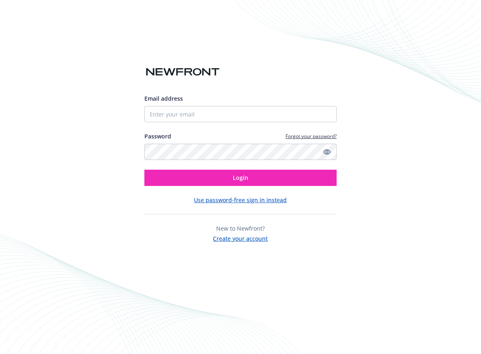  Describe the element at coordinates (241, 152) in the screenshot. I see `input: Enter your password` at that location.